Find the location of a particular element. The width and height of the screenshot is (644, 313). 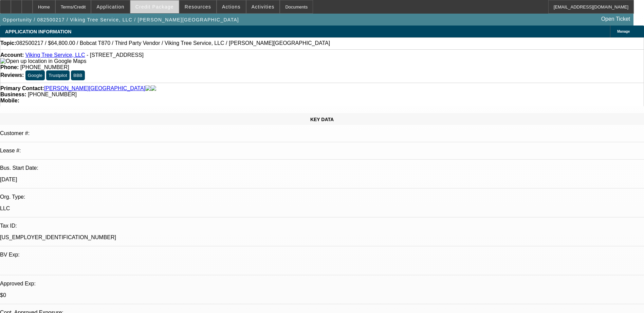

img: linkedin-icon.png is located at coordinates (153, 88).